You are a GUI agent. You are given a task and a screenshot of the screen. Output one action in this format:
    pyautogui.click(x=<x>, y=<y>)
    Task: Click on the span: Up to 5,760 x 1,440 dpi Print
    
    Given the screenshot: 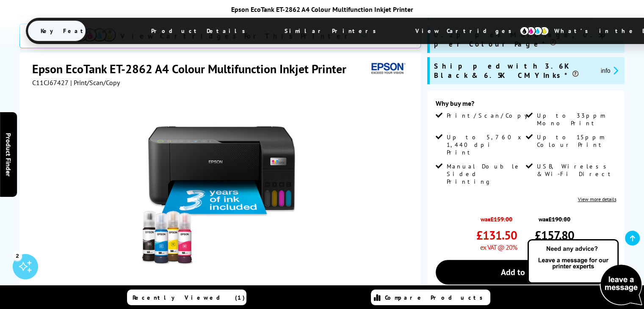 What is the action you would take?
    pyautogui.click(x=485, y=145)
    